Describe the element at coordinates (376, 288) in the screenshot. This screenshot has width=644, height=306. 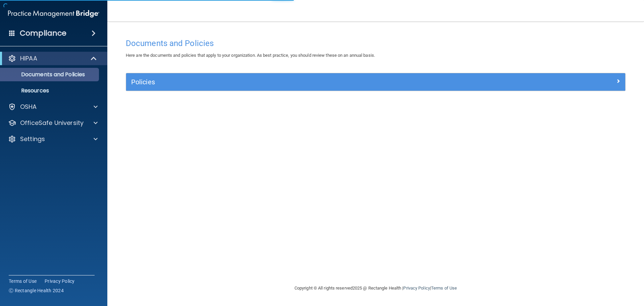
I see `div: Copyright © All rights reserved 2025 @ Rectangle Health | |` at that location.